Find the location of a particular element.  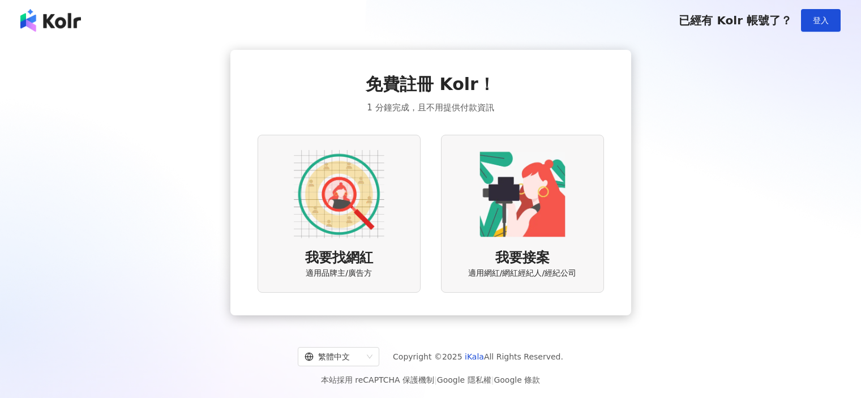

span: 免費註冊 Kolr！ is located at coordinates (430, 84).